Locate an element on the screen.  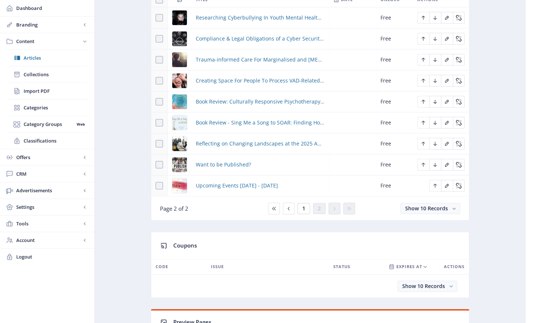
span: Tools is located at coordinates (49, 224).